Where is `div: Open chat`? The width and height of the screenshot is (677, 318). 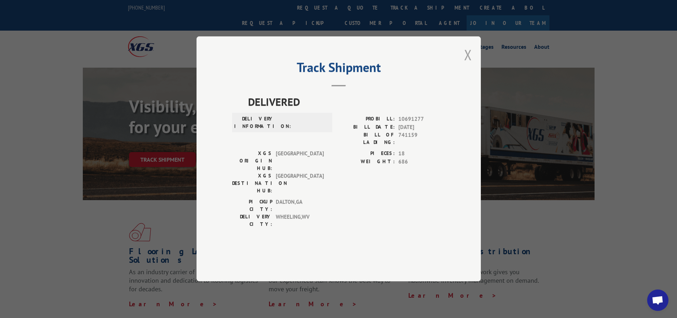
div: Open chat is located at coordinates (658, 300).